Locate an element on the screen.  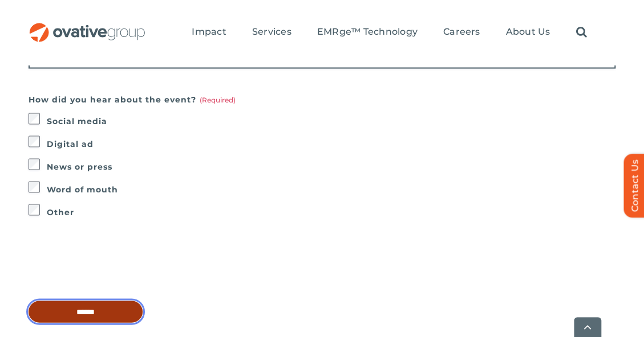
label: Word of mouth is located at coordinates (330, 189).